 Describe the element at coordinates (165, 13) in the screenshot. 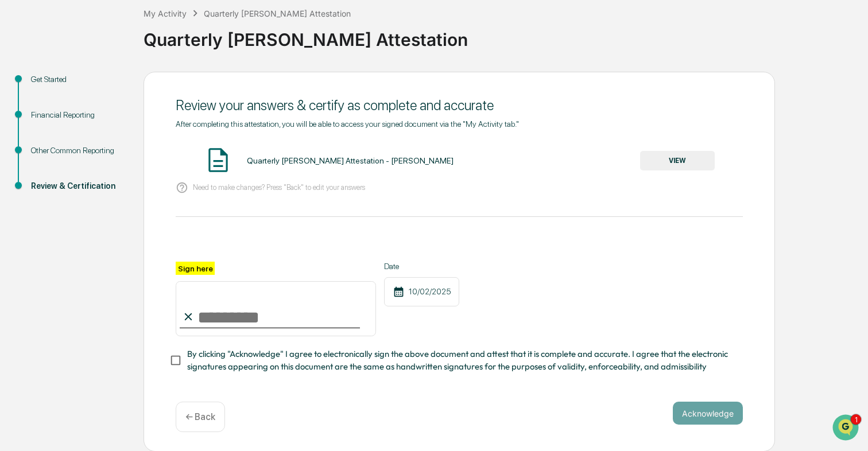

I see `div: My Activity` at that location.